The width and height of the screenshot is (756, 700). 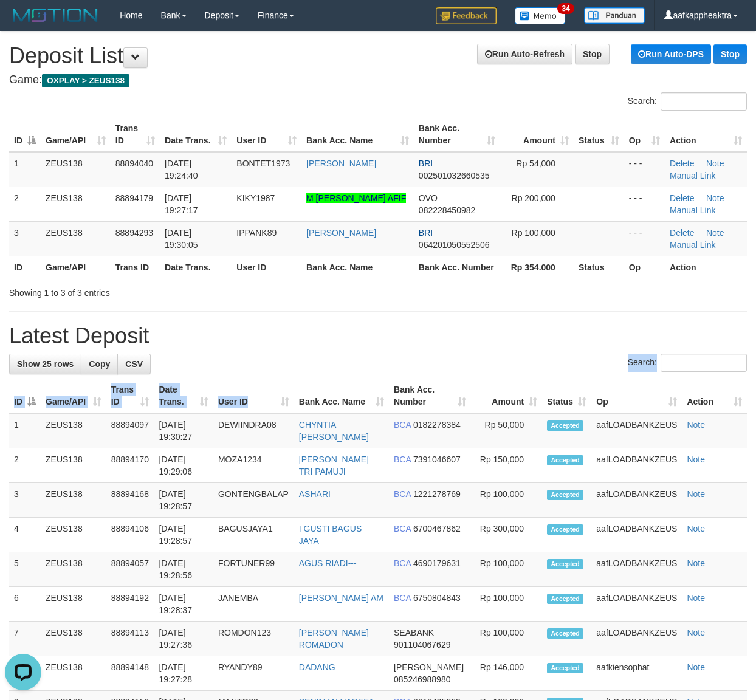 What do you see at coordinates (428, 198) in the screenshot?
I see `span: OVO` at bounding box center [428, 198].